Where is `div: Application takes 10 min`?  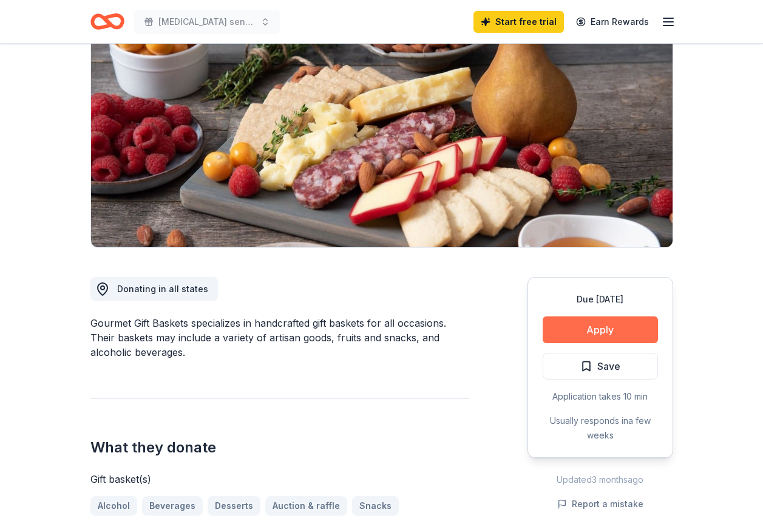
div: Application takes 10 min is located at coordinates (600, 396).